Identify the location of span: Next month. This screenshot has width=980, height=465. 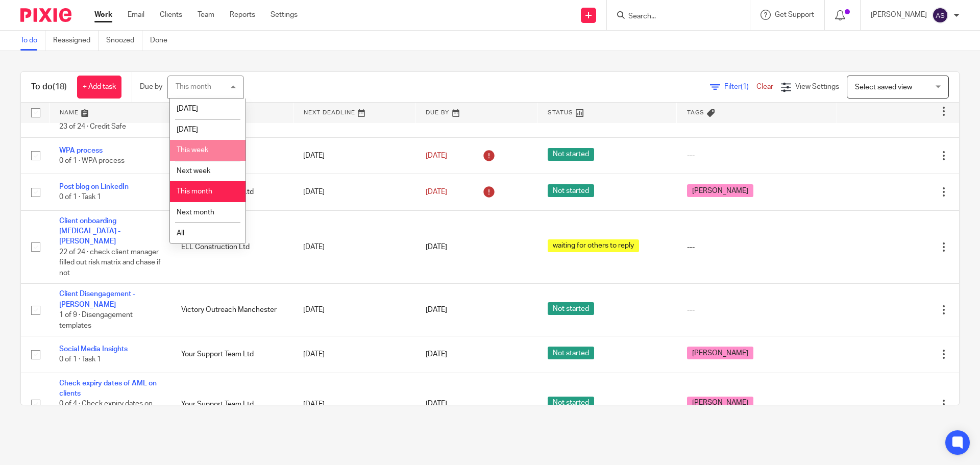
(195, 213).